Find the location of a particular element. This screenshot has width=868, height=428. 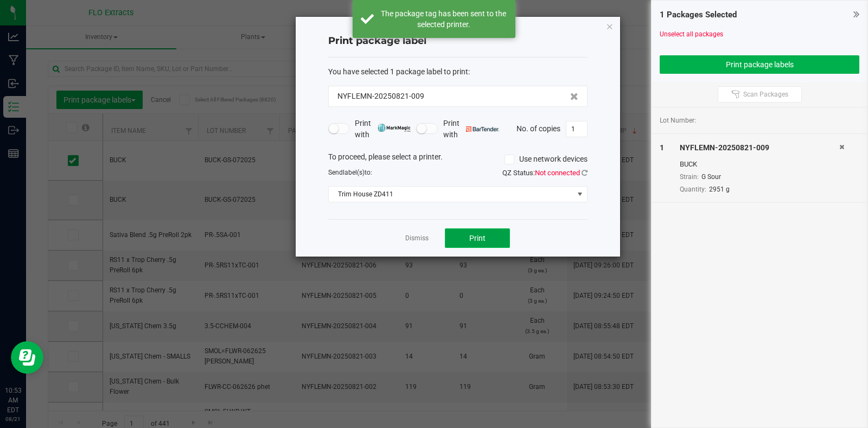

span: Lot Number: is located at coordinates (678, 120).